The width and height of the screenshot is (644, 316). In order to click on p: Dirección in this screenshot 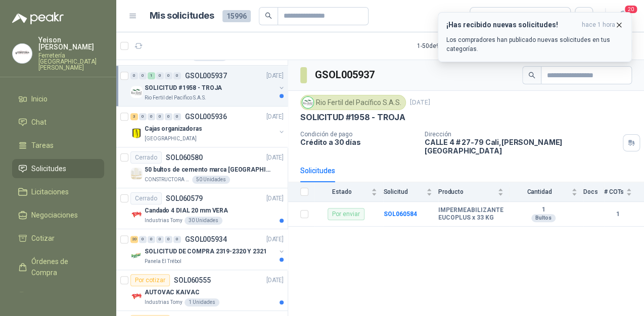, I will do `click(522, 134)`.